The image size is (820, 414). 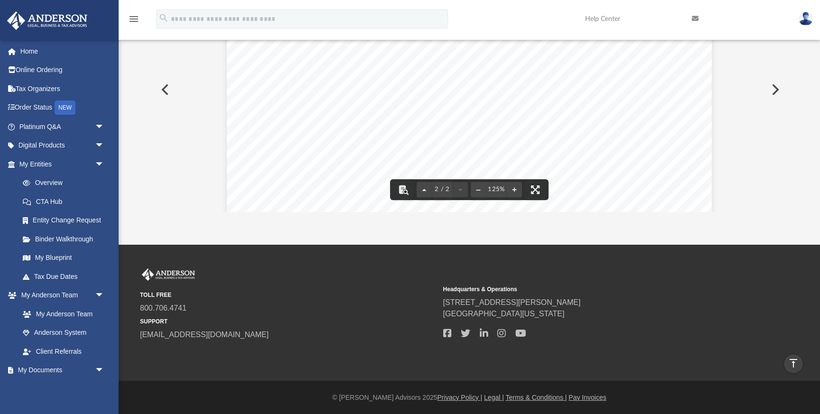 I want to click on button: Previous page, so click(x=424, y=190).